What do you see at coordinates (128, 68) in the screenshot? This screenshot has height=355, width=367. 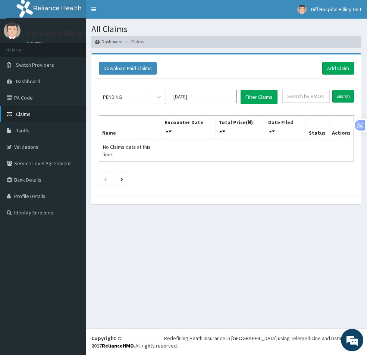 I see `button: Download Paid Claims` at bounding box center [128, 68].